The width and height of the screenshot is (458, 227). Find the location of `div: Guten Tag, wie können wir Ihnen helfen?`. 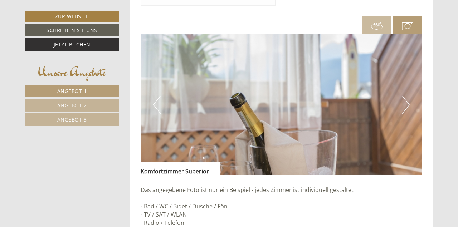

div: Guten Tag, wie können wir Ihnen helfen? is located at coordinates (64, 30).